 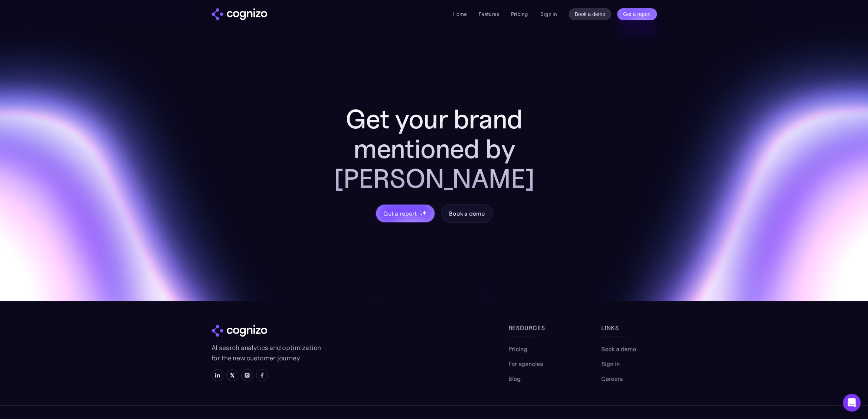 I want to click on a: home, so click(x=240, y=14).